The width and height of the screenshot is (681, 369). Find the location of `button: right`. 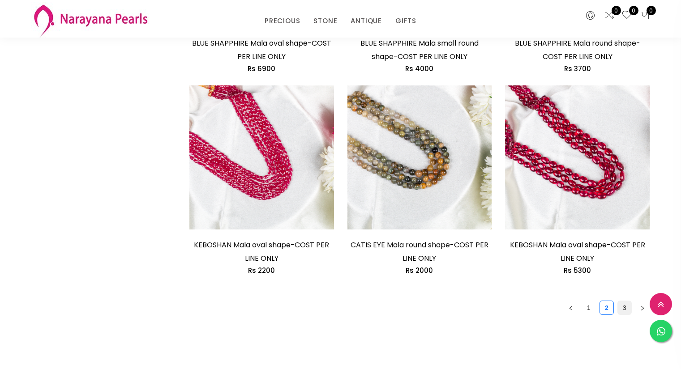

button: right is located at coordinates (642, 308).